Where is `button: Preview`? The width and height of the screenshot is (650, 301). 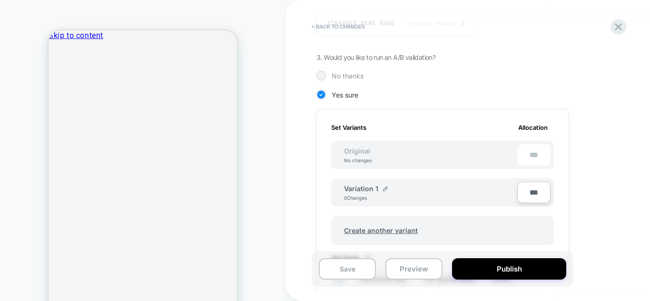
button: Preview is located at coordinates (414, 269).